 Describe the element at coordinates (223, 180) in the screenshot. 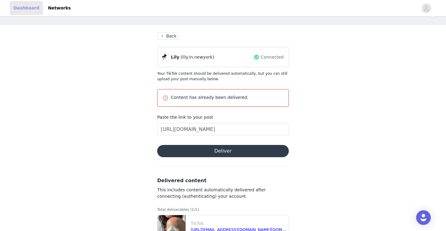

I see `h3: Delivered content` at that location.